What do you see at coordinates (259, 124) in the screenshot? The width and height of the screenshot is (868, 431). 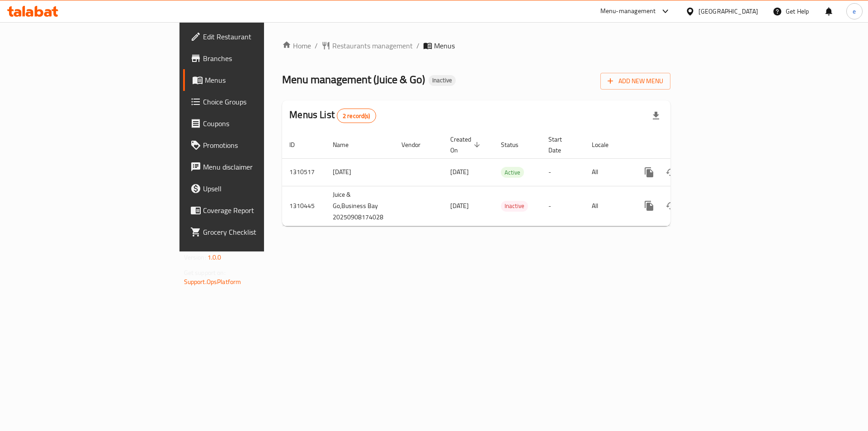 I see `span: Coupons` at bounding box center [259, 124].